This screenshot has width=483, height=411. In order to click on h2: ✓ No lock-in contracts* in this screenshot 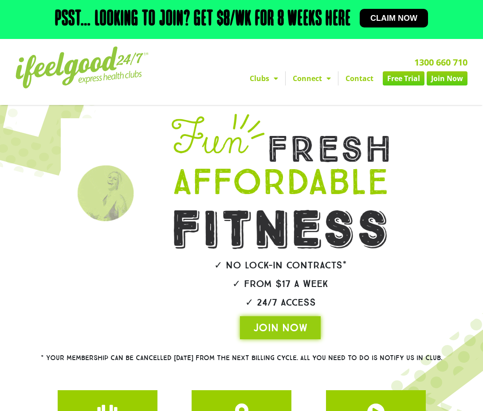, I will do `click(280, 266)`.